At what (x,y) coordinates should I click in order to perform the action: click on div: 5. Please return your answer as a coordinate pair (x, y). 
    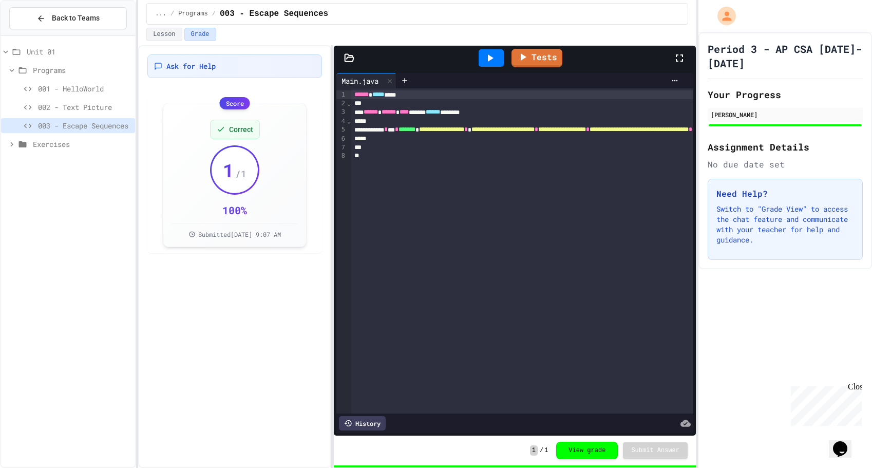
    Looking at the image, I should click on (342, 129).